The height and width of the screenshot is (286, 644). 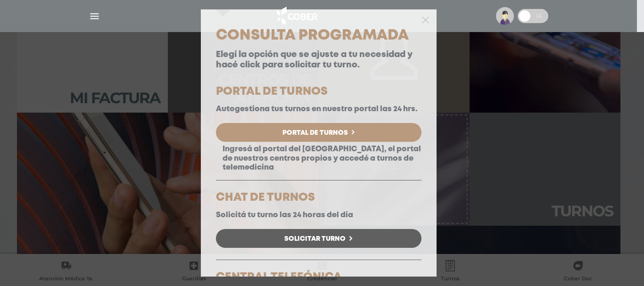 I want to click on span: Solicitar Turno, so click(x=315, y=239).